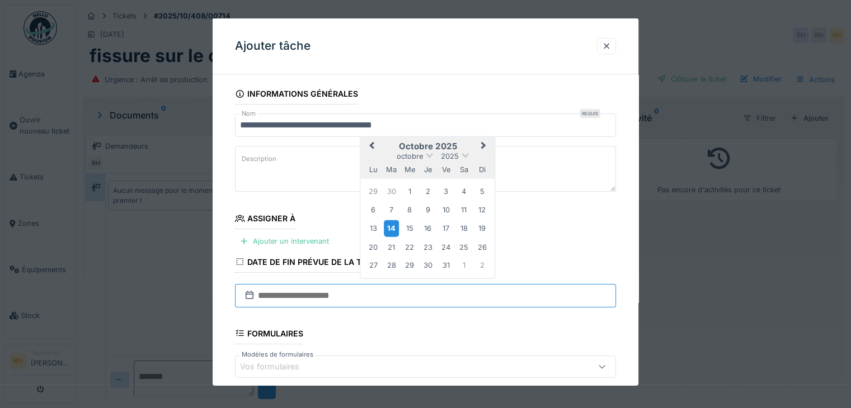 The width and height of the screenshot is (851, 408). Describe the element at coordinates (445, 265) in the screenshot. I see `div: Choose vendredi 31 octobre 2025` at that location.